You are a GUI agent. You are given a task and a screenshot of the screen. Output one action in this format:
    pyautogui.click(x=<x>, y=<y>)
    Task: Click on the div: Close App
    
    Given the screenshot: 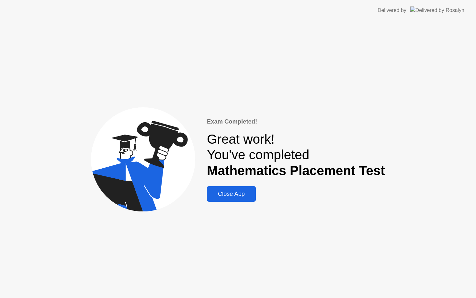 What is the action you would take?
    pyautogui.click(x=231, y=194)
    